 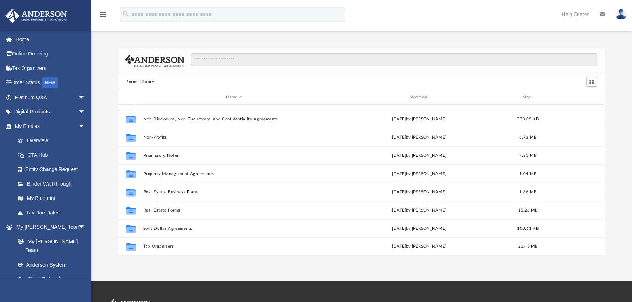 I want to click on button: Real Estate Forms, so click(x=234, y=210).